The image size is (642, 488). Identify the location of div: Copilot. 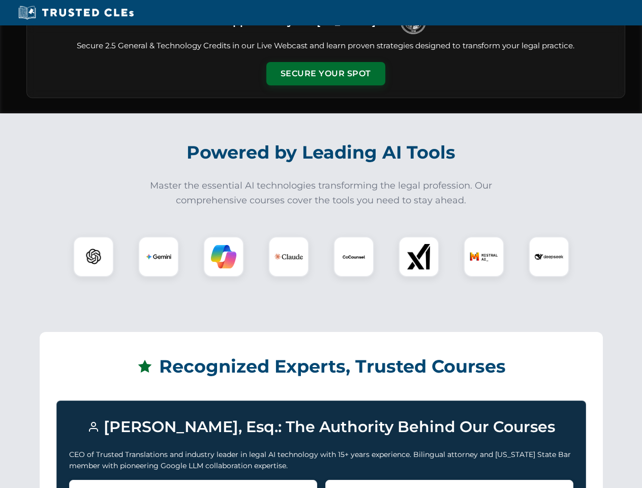
(224, 257).